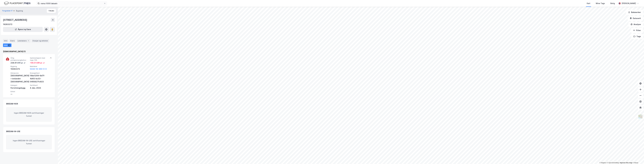  What do you see at coordinates (635, 19) in the screenshot?
I see `button: Datasett` at bounding box center [635, 19].